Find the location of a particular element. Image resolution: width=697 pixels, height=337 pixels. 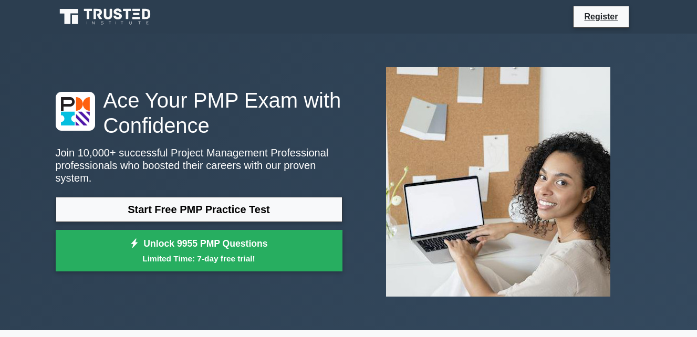

a: Start Free PMP Practice Test is located at coordinates (199, 209).